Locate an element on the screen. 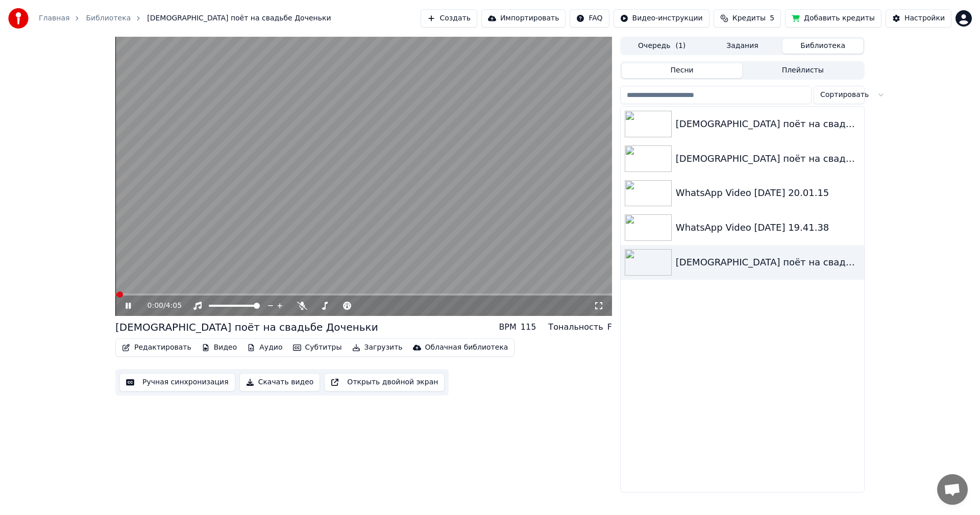  span: Сортировать is located at coordinates (844, 95).